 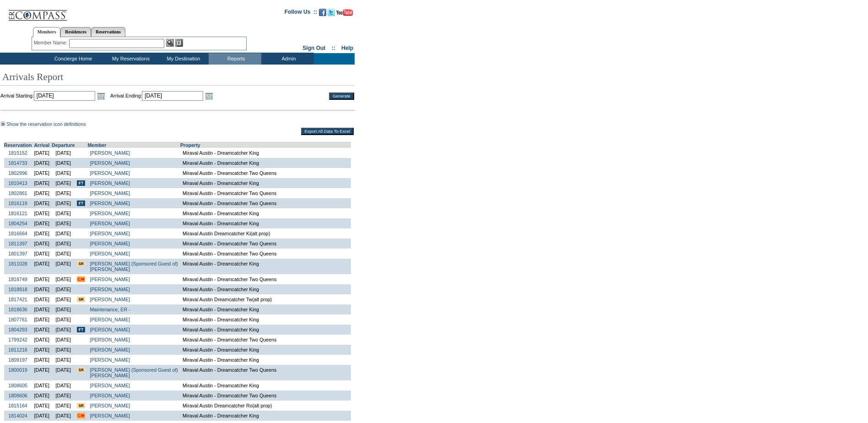 I want to click on td: Concierge Home, so click(x=72, y=59).